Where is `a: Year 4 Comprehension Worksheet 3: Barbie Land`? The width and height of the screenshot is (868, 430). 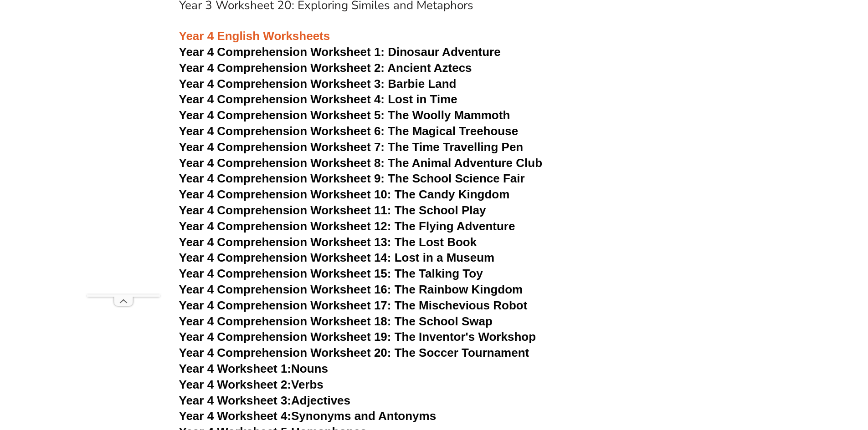 a: Year 4 Comprehension Worksheet 3: Barbie Land is located at coordinates (318, 84).